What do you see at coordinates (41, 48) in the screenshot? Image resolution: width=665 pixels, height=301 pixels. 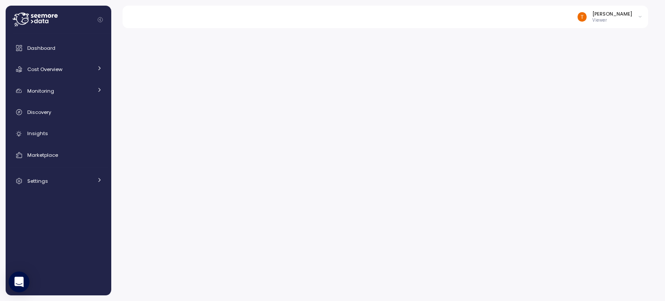 I see `span: Dashboard` at bounding box center [41, 48].